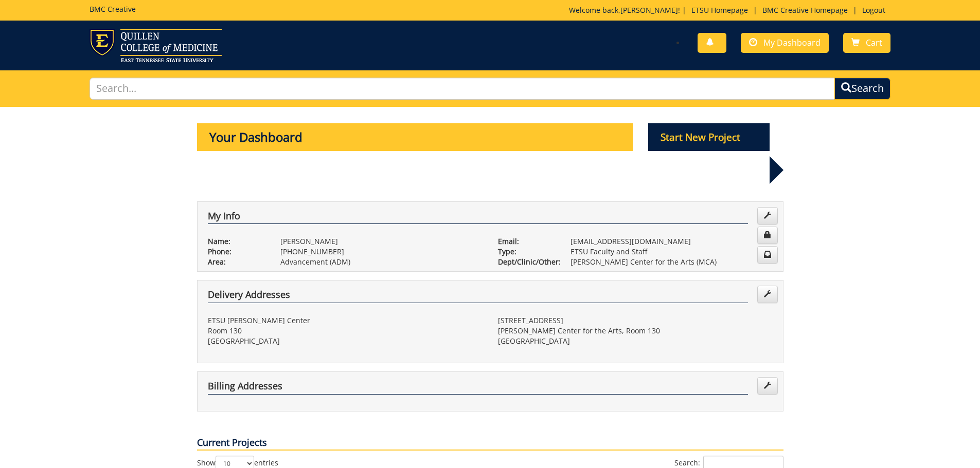 The height and width of the screenshot is (468, 980). Describe the element at coordinates (768, 255) in the screenshot. I see `a: Change Communication Preferences` at that location.